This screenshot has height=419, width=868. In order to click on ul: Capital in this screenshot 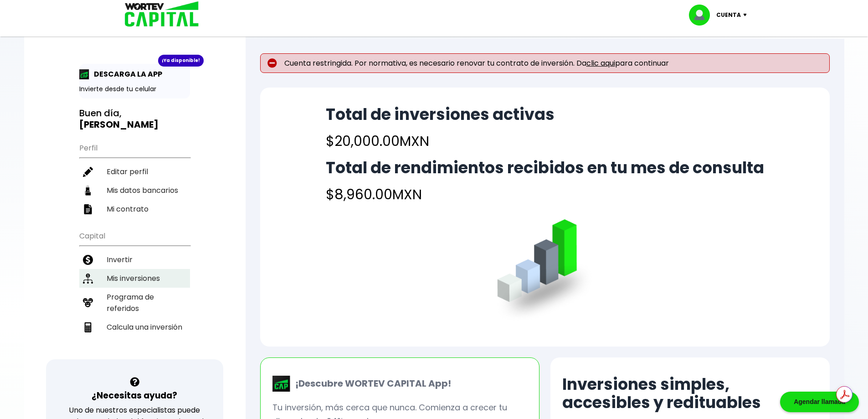, I will do `click(134, 292)`.